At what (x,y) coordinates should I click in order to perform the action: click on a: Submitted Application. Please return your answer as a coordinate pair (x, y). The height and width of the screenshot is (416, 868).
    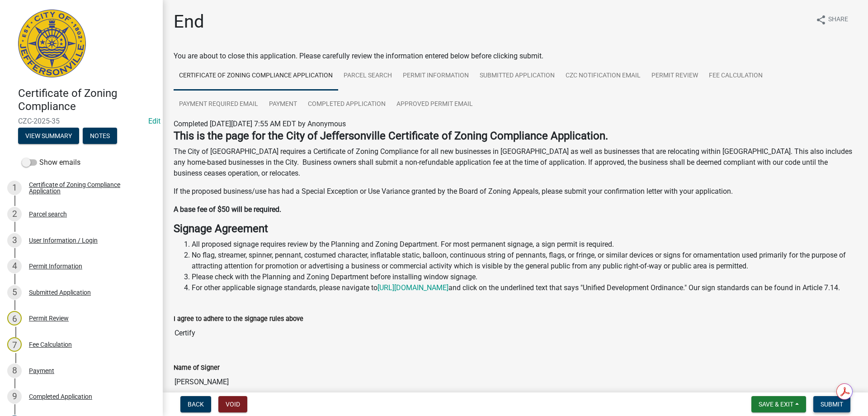
    Looking at the image, I should click on (517, 76).